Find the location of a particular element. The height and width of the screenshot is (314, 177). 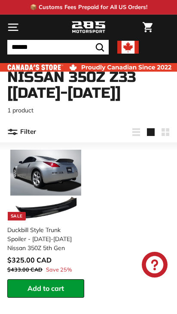

a: Cart is located at coordinates (147, 27).